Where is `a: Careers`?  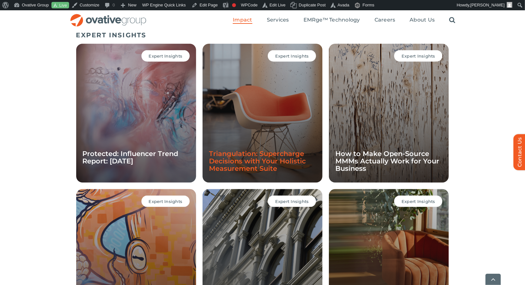
a: Careers is located at coordinates (385, 20).